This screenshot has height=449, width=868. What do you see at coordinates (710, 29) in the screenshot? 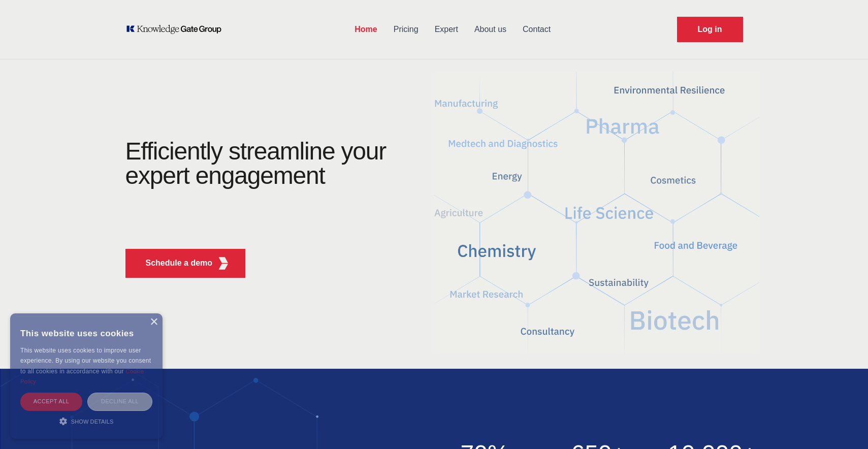
I see `a: Request Demo` at bounding box center [710, 29].